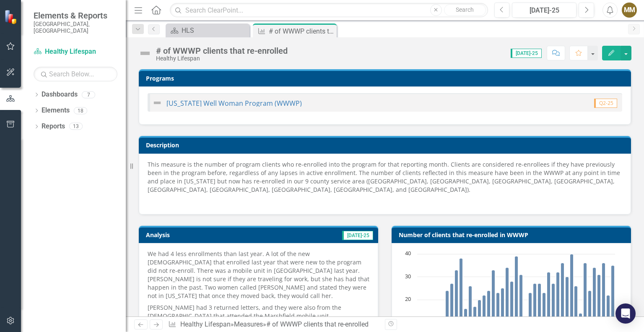 The image size is (644, 332). What do you see at coordinates (80, 111) in the screenshot?
I see `div: 18` at bounding box center [80, 111].